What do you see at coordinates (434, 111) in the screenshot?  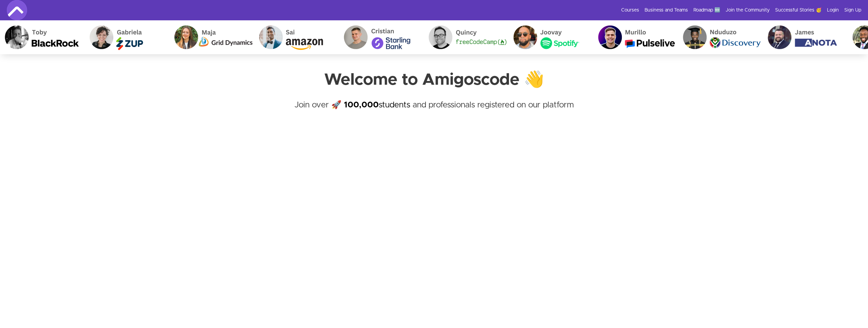 I see `h4: Join over 🚀 and professionals registered on our platform` at bounding box center [434, 111].